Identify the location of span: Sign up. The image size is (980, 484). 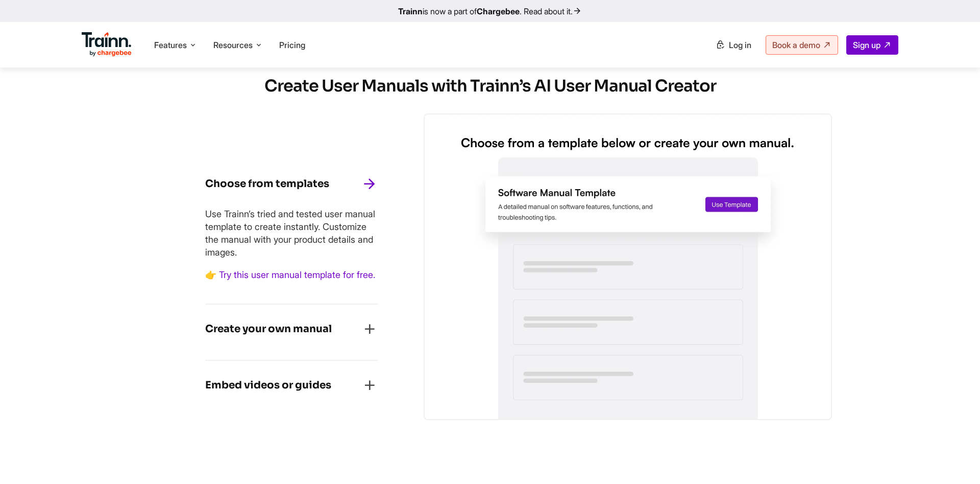
(866, 45).